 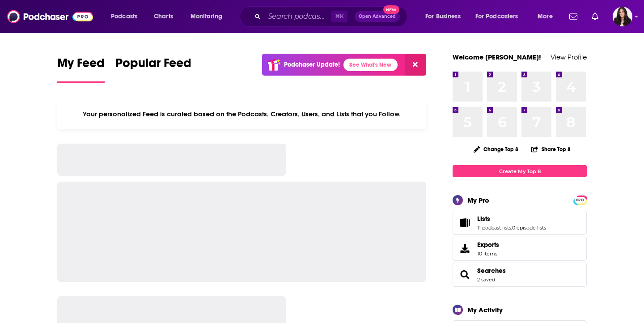 What do you see at coordinates (298, 16) in the screenshot?
I see `input: Search podcasts, credits, & more...` at bounding box center [298, 16].